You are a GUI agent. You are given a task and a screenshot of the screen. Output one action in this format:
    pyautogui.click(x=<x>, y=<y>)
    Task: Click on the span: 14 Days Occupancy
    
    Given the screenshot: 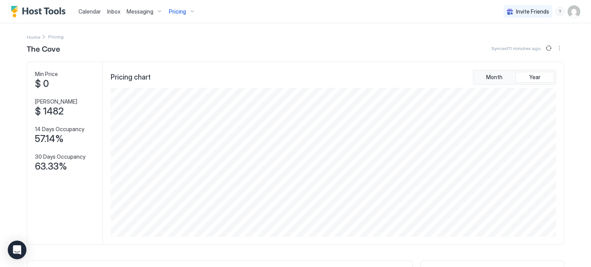 What is the action you would take?
    pyautogui.click(x=59, y=129)
    